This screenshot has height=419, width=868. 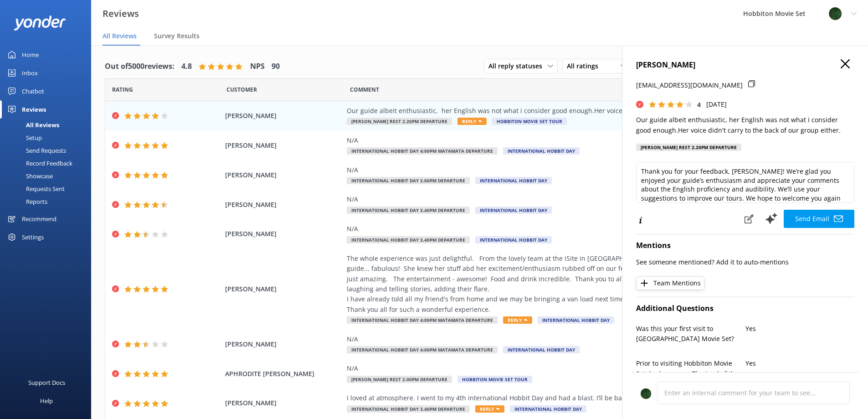 What do you see at coordinates (27, 202) in the screenshot?
I see `div: Reports` at bounding box center [27, 202].